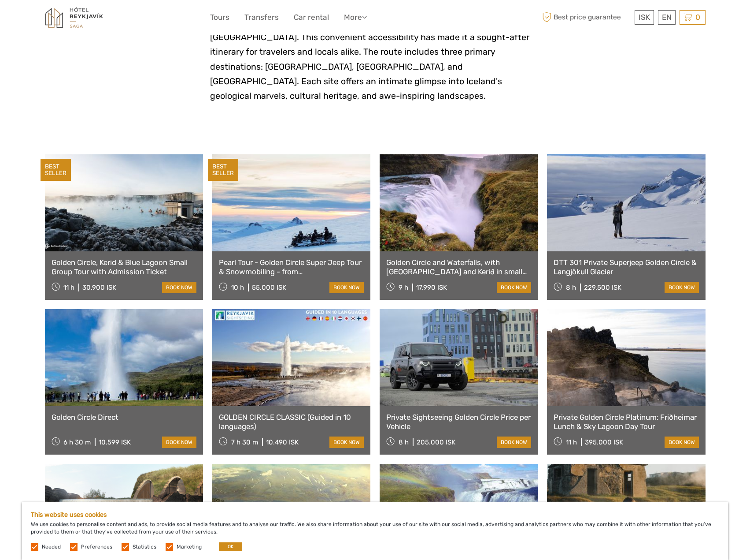 This screenshot has height=560, width=750. What do you see at coordinates (312, 18) in the screenshot?
I see `a: Car rental` at bounding box center [312, 18].